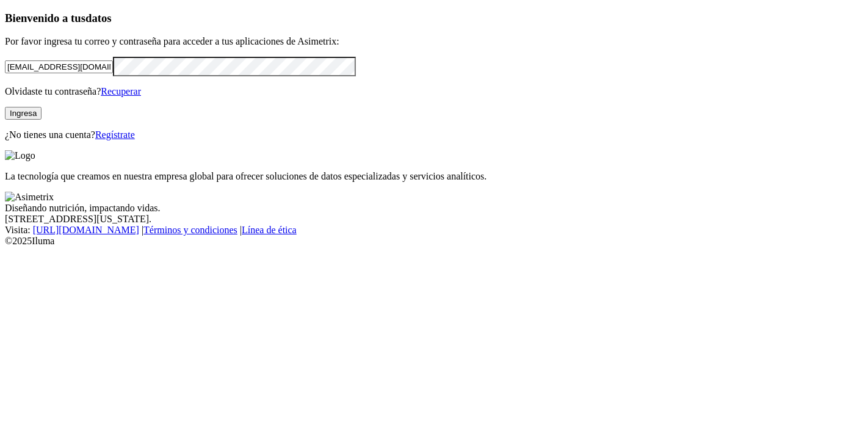 The height and width of the screenshot is (428, 868). What do you see at coordinates (434, 42) in the screenshot?
I see `p: Por favor ingresa tu correo y contraseña para acceder a tus aplicaciones de Asimetrix:` at bounding box center [434, 42].